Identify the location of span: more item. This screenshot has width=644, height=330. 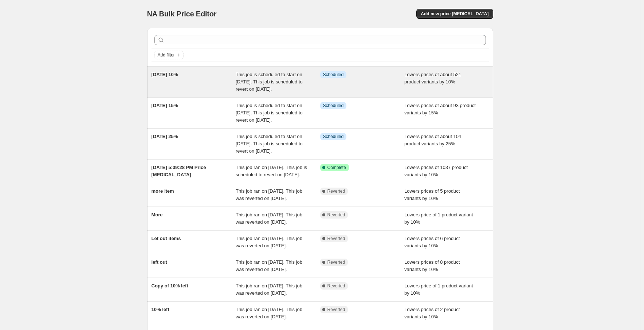
(163, 191).